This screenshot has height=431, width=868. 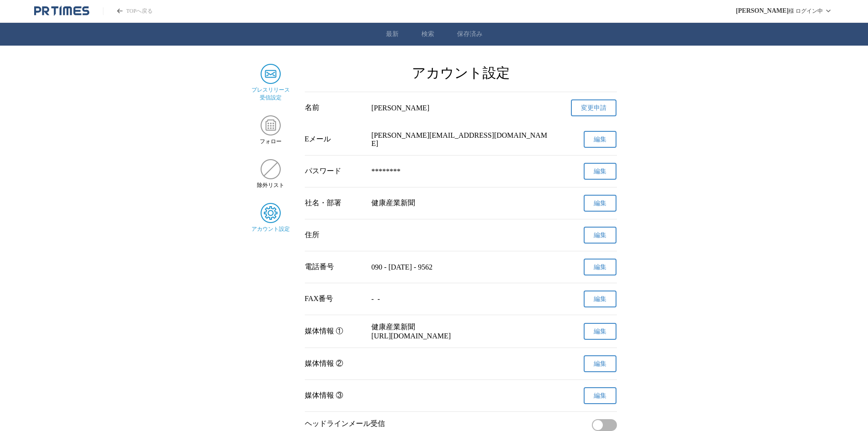 What do you see at coordinates (447, 423) in the screenshot?
I see `p: ヘッドラインメール受信` at bounding box center [447, 423].